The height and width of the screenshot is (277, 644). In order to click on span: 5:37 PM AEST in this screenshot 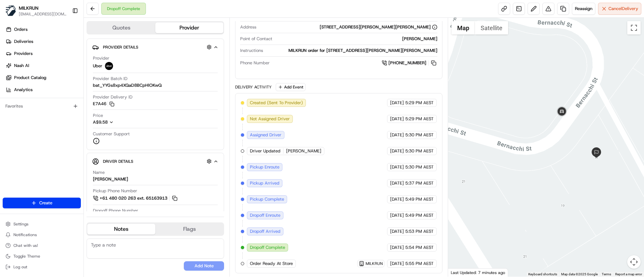, I will do `click(419, 183)`.